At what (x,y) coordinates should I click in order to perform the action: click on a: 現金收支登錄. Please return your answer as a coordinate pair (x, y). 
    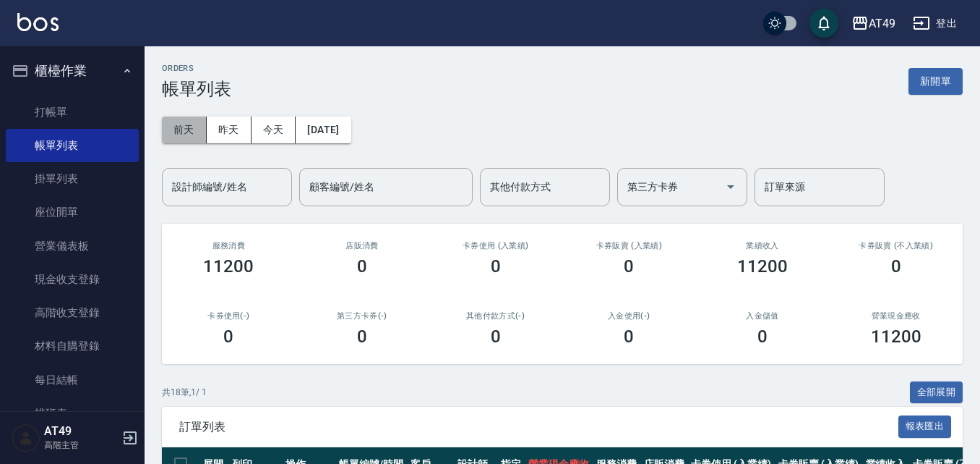
    Looking at the image, I should click on (72, 279).